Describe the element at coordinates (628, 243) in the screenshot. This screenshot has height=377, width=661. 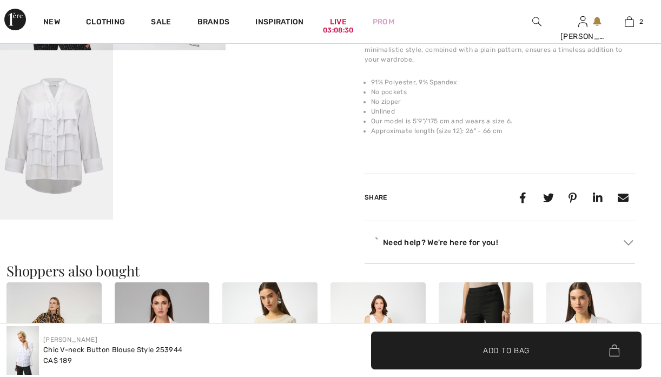
I see `img: Arrow2.svg` at that location.